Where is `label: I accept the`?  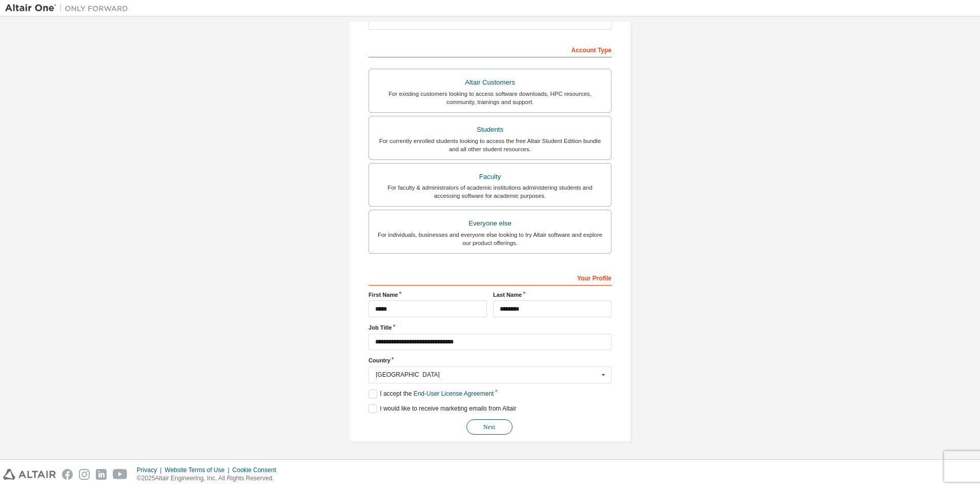
label: I accept the is located at coordinates (431, 394).